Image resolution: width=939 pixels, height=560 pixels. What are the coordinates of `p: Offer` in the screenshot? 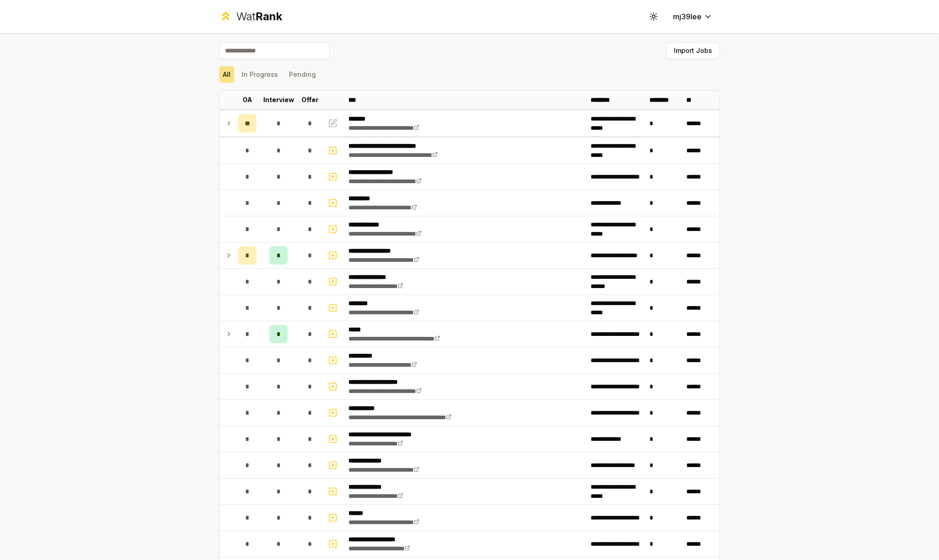 It's located at (310, 100).